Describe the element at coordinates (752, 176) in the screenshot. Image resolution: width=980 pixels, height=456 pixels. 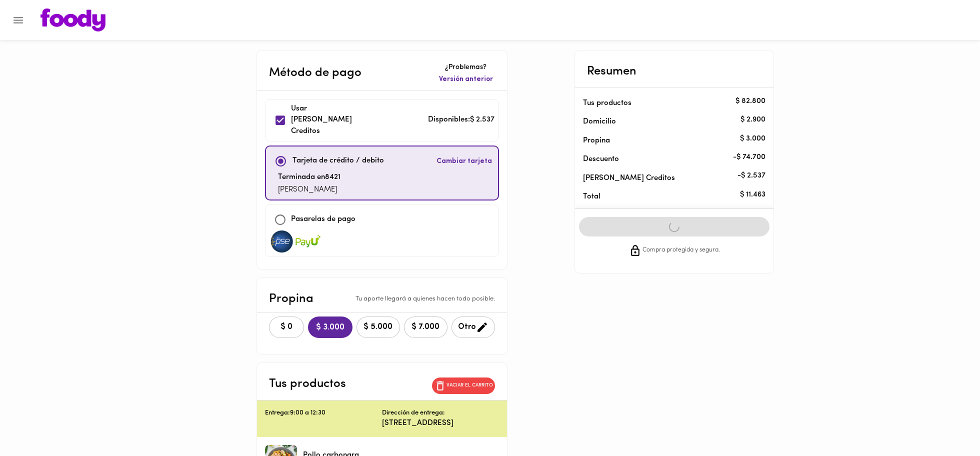
I see `p: - $ 2.537` at that location.